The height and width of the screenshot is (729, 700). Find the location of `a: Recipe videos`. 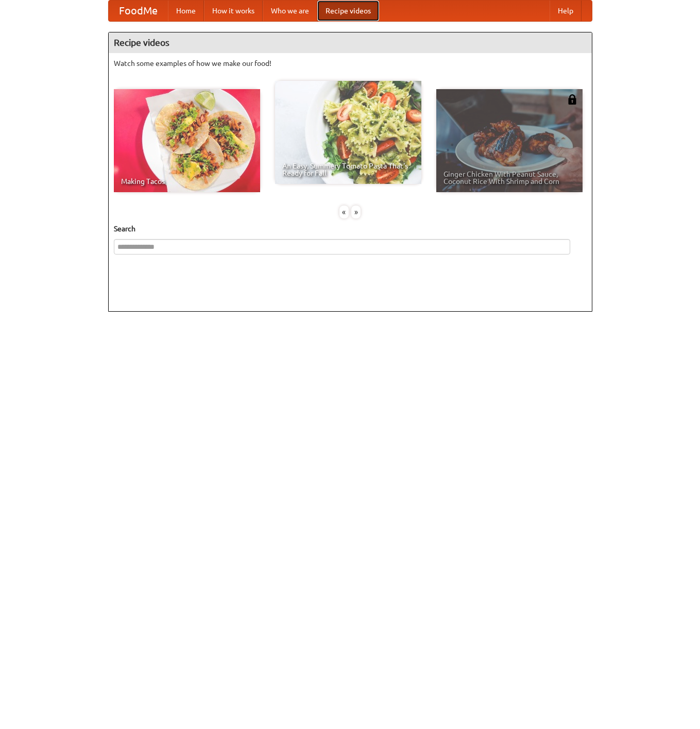

a: Recipe videos is located at coordinates (348, 11).